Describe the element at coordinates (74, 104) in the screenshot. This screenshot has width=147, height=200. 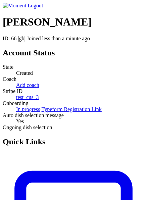
I see `dt: Onboarding` at that location.